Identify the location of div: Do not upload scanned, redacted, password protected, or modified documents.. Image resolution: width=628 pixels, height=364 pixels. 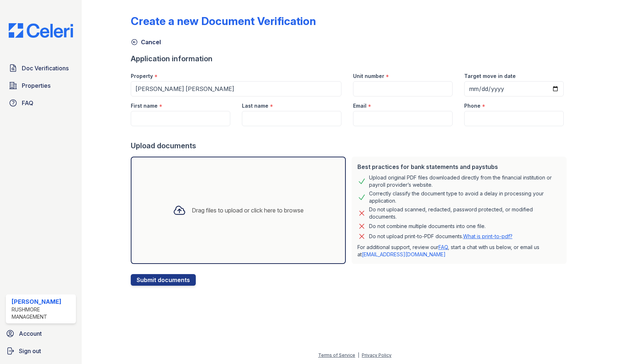
(465, 214).